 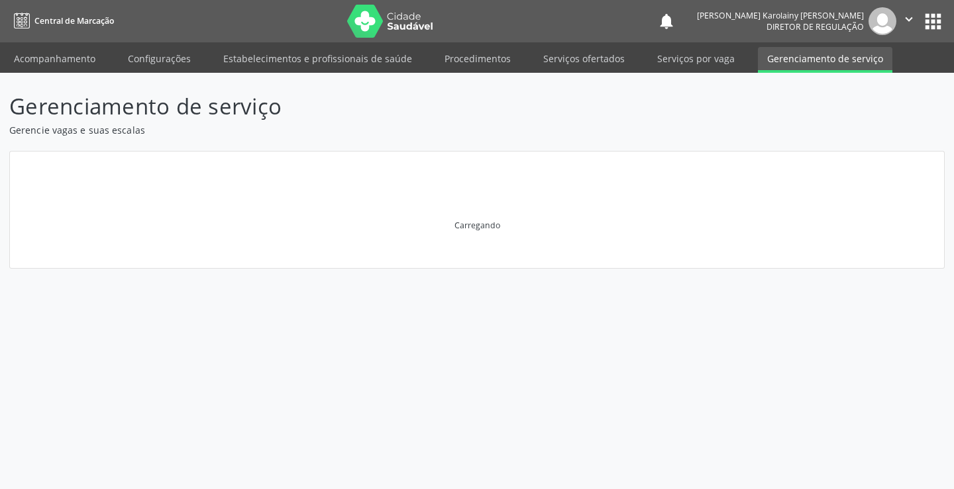 What do you see at coordinates (54, 58) in the screenshot?
I see `a: Acompanhamento` at bounding box center [54, 58].